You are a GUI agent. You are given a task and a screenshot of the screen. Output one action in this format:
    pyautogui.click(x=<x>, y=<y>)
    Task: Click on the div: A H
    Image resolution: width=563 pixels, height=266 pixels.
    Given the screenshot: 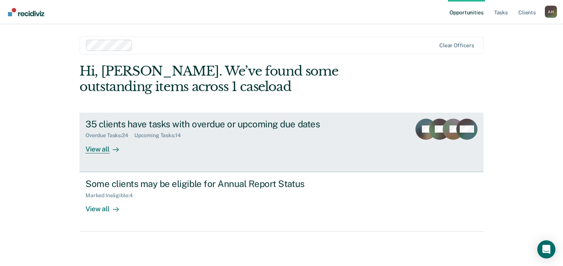 What is the action you would take?
    pyautogui.click(x=551, y=12)
    